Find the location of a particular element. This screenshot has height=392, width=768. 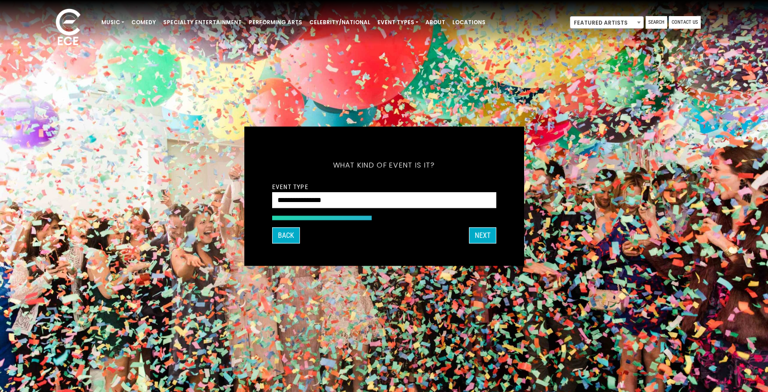

a: About is located at coordinates (435, 22).